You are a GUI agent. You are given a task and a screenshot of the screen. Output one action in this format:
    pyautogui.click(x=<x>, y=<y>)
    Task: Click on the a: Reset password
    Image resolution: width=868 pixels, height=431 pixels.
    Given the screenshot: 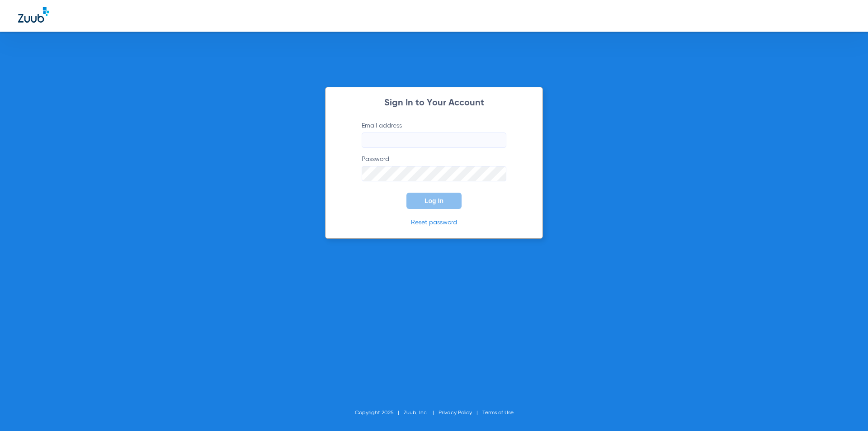 What is the action you would take?
    pyautogui.click(x=434, y=223)
    